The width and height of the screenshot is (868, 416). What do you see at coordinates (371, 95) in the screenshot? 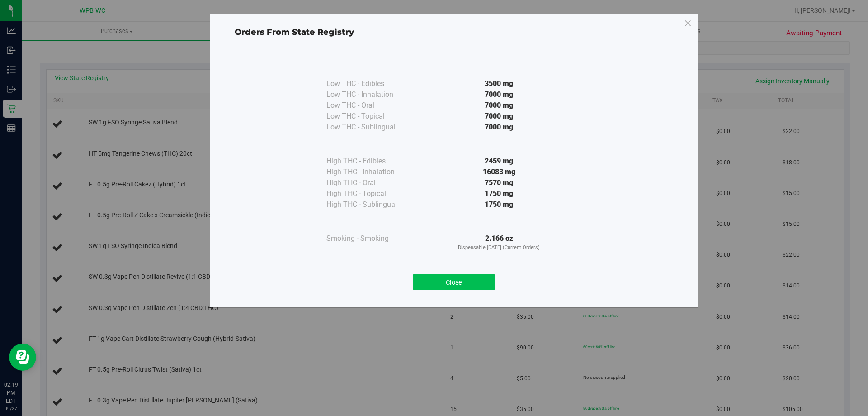
I see `div: Low THC - Inhalation` at bounding box center [371, 95].